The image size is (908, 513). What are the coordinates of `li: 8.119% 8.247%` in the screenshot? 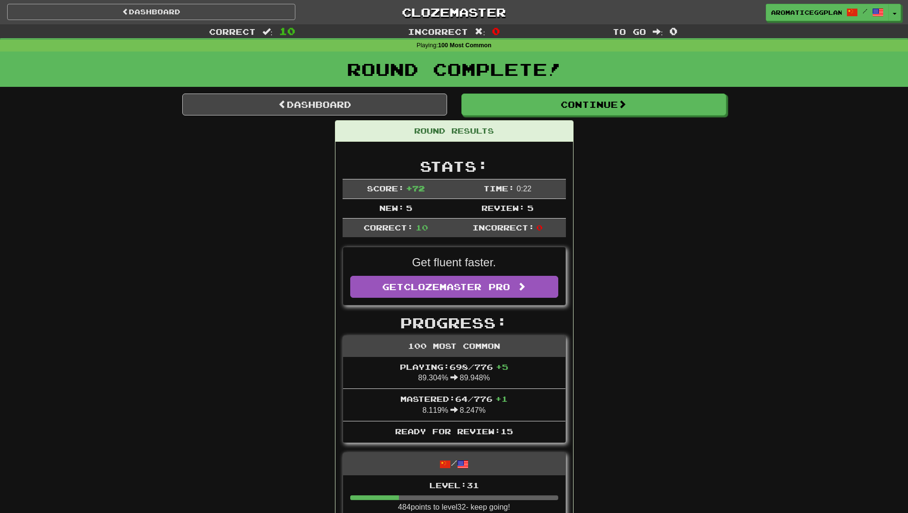 It's located at (454, 405).